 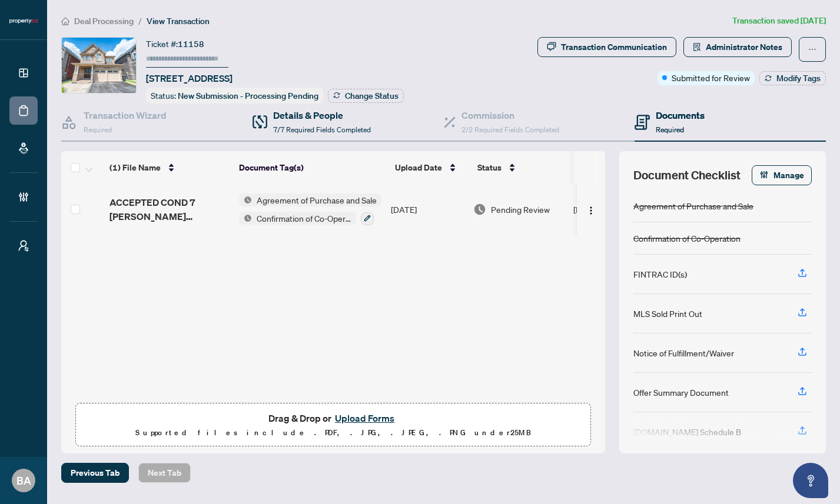 What do you see at coordinates (175, 44) in the screenshot?
I see `div: Ticket #:` at bounding box center [175, 44].